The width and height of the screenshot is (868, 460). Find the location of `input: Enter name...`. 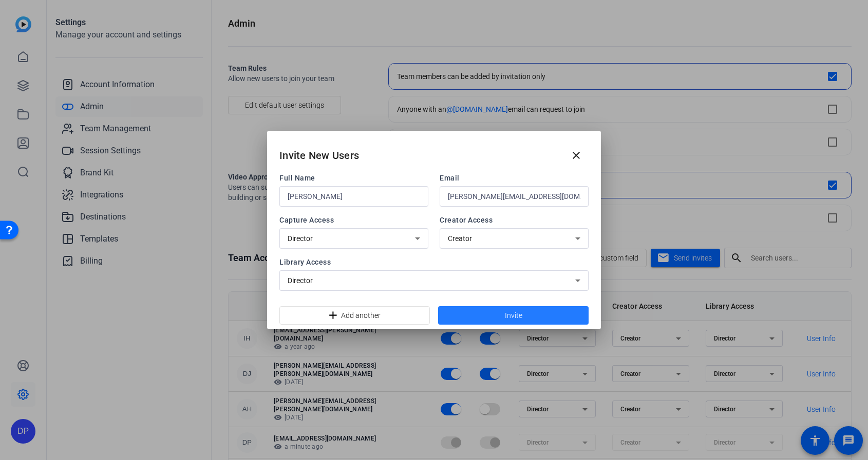

input: Enter name... is located at coordinates (354, 196).